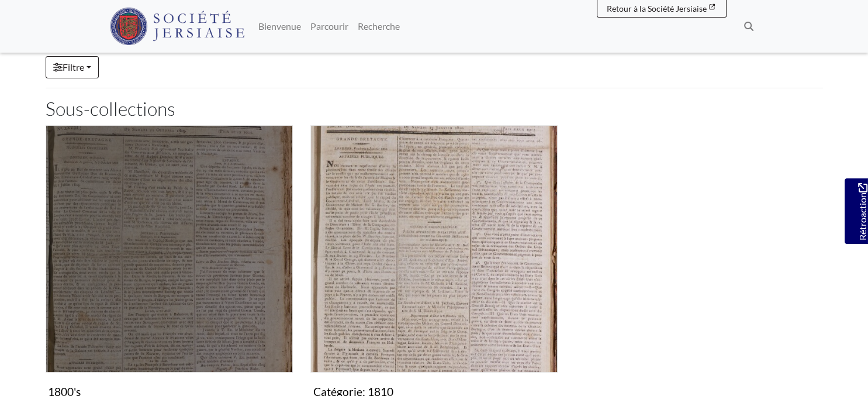 The height and width of the screenshot is (396, 868). I want to click on img: 1800's, so click(169, 248).